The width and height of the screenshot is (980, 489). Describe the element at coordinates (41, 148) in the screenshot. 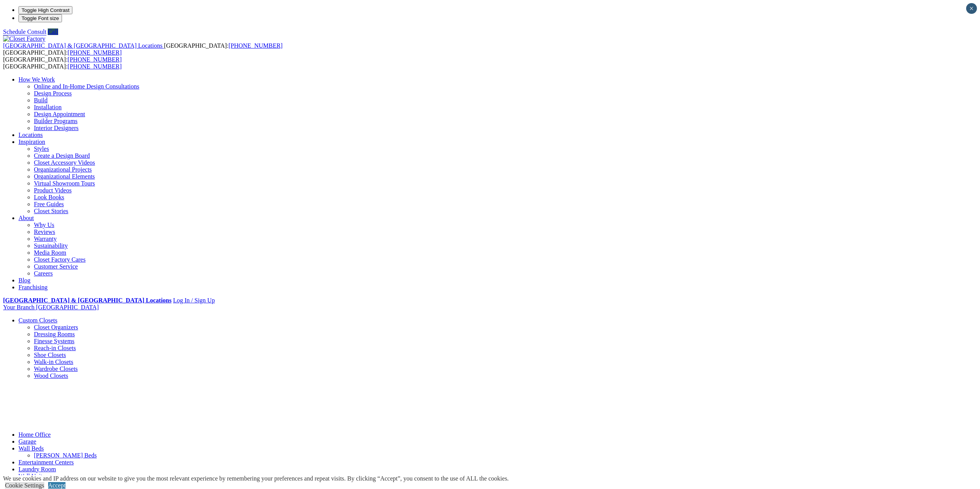

I see `a: Styles` at that location.